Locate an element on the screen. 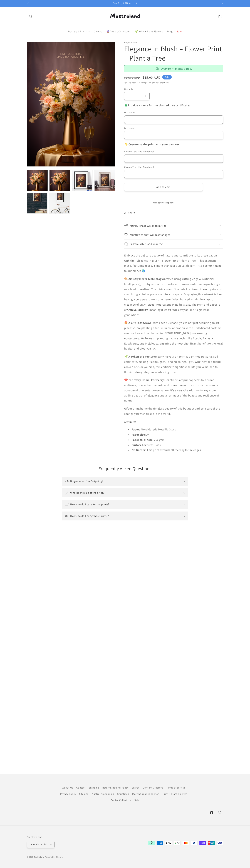 The height and width of the screenshot is (868, 250). summary: Search is located at coordinates (31, 16).